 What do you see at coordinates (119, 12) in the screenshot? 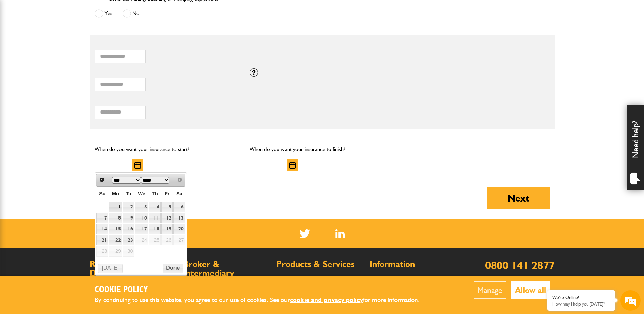
I see `div: Minimize live chat window` at bounding box center [119, 12].